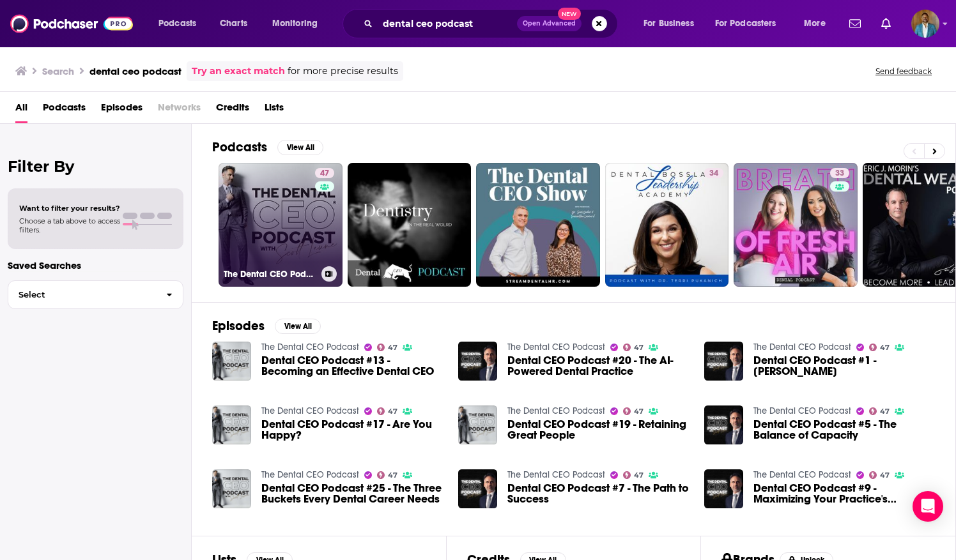 The width and height of the screenshot is (956, 560). I want to click on a: Dental CEO Podcast #5 - The Balance of Capacity, so click(723, 425).